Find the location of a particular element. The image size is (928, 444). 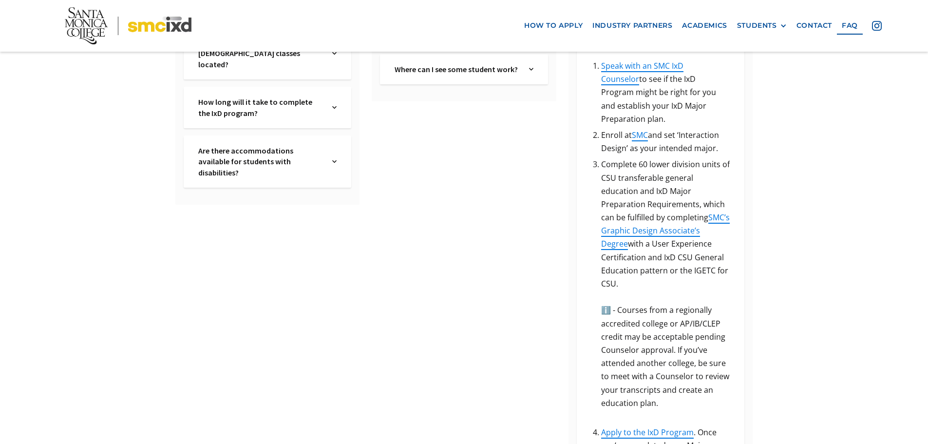

li: Complete 60 lower division units of CSU transferable general education and IxD Major Preparation ... is located at coordinates (665, 290).